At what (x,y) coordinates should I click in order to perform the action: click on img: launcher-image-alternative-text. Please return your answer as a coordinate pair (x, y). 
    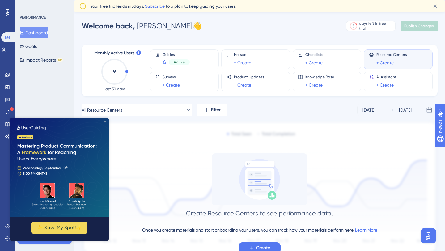
    Looking at the image, I should click on (9, 9).